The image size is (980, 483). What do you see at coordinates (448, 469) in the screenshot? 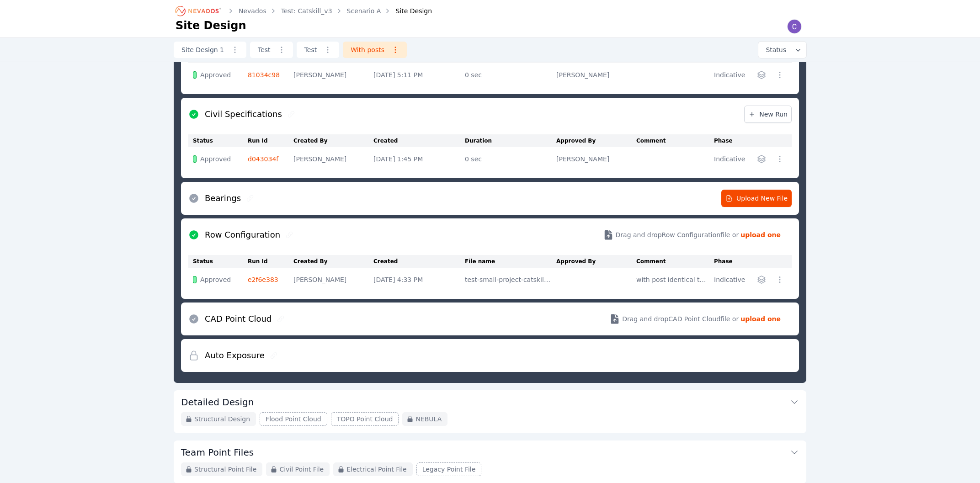
I see `span: Legacy Point File` at bounding box center [448, 469].